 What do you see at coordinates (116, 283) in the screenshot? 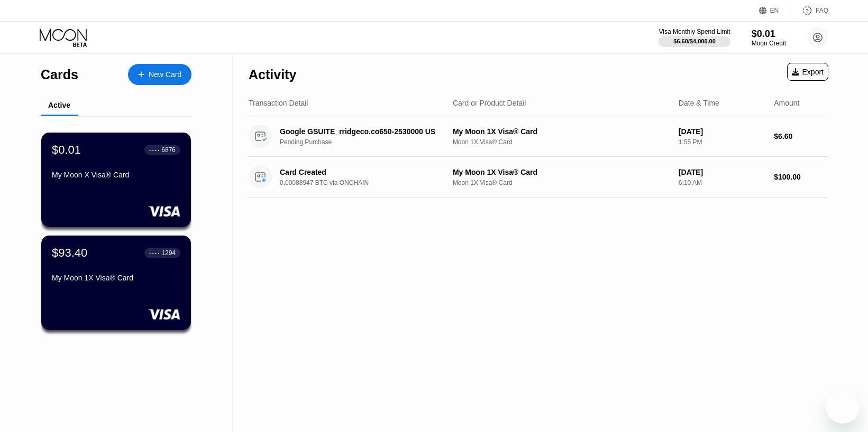
I see `div: $93.40● ● ● ●1294My Moon 1X Visa® Card` at bounding box center [116, 283].